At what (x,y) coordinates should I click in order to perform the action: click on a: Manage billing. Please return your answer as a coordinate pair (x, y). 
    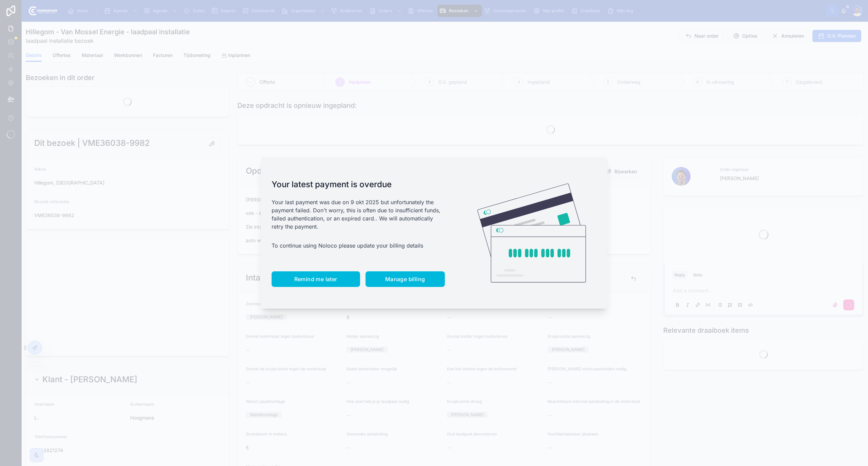
    Looking at the image, I should click on (405, 279).